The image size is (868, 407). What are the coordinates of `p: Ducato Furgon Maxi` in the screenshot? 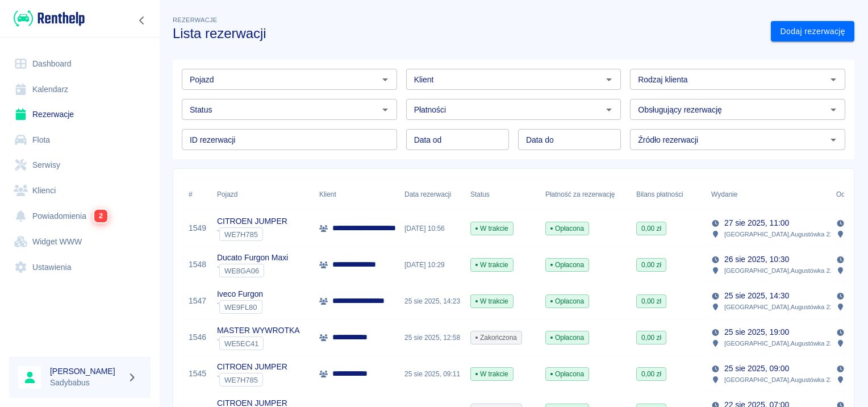 It's located at (252, 257).